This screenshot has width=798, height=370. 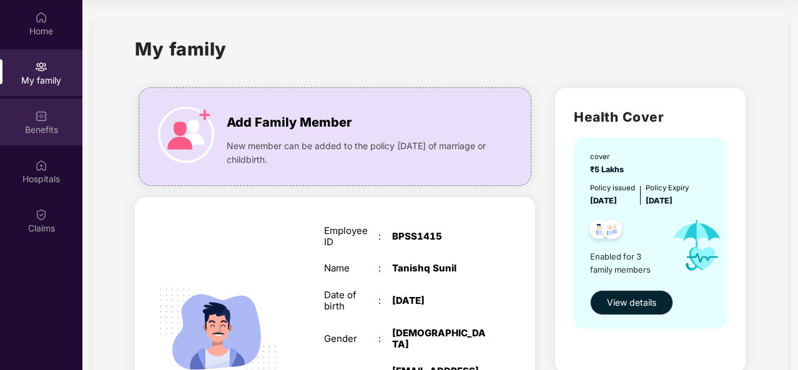 What do you see at coordinates (626, 263) in the screenshot?
I see `span: Enabled for 3 family members` at bounding box center [626, 263].